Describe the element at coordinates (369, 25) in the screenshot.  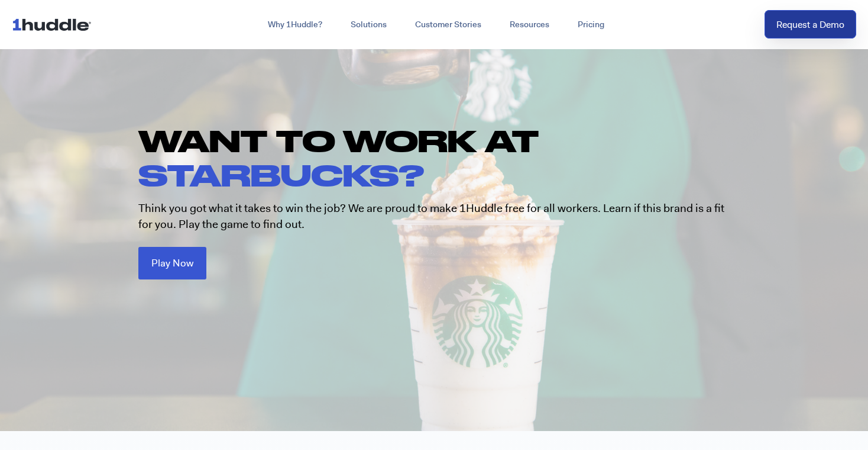
I see `a: Solutions` at that location.